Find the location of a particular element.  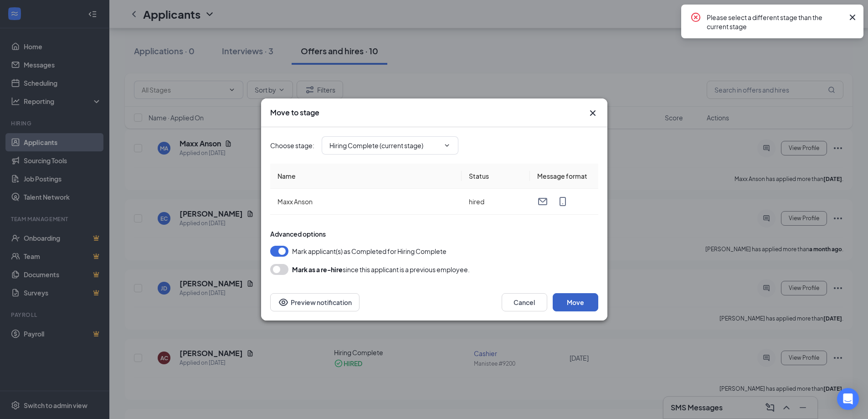

td: hired is located at coordinates (496, 201).